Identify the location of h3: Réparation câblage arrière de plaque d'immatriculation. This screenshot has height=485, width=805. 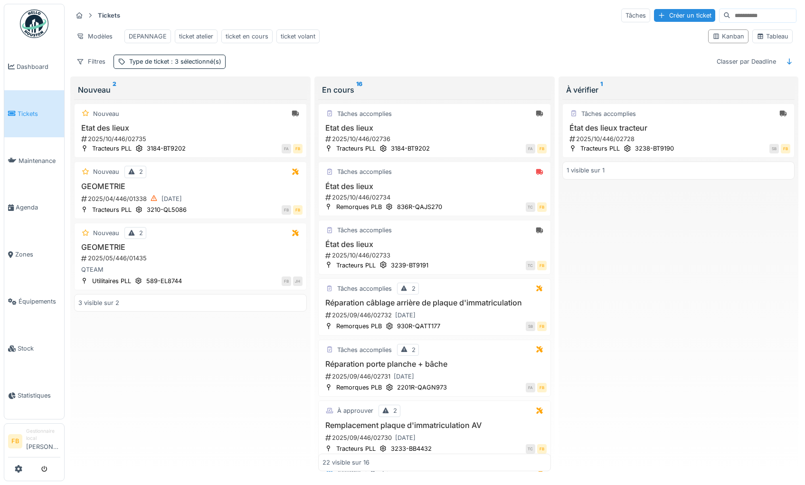
(435, 303).